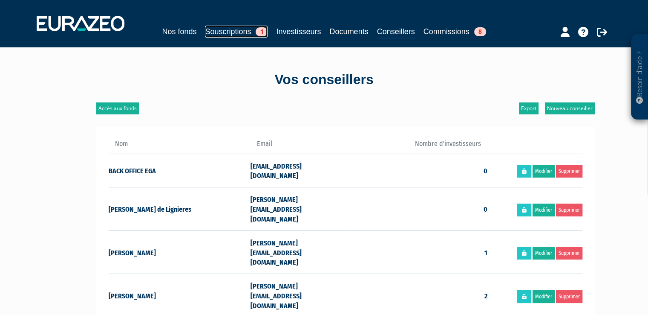  What do you see at coordinates (262, 32) in the screenshot?
I see `span: 1` at bounding box center [262, 32].